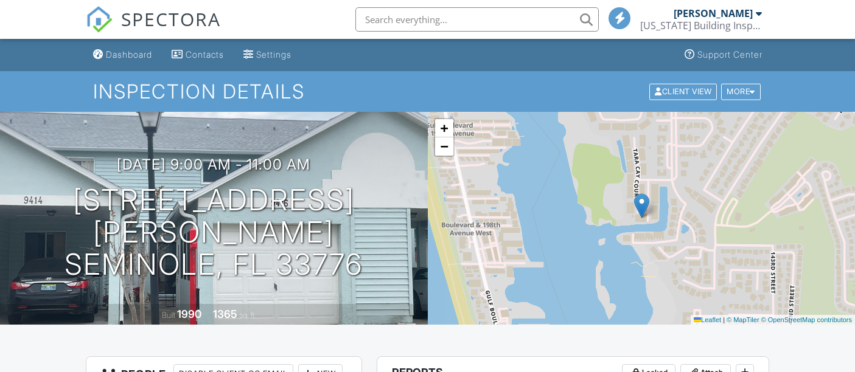  Describe the element at coordinates (171, 19) in the screenshot. I see `span: SPECTORA` at that location.